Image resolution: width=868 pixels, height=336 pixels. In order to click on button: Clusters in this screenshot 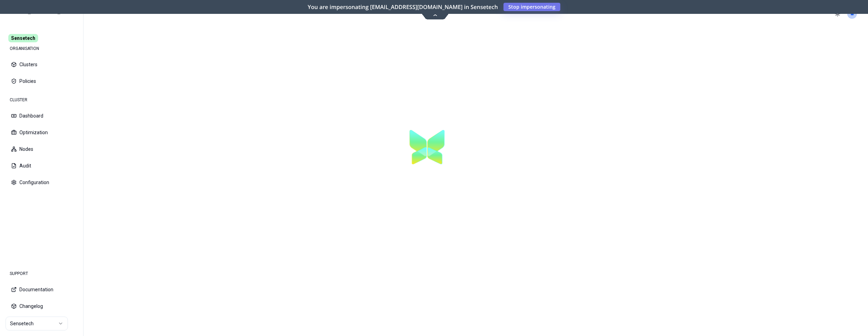, I will do `click(41, 65)`.